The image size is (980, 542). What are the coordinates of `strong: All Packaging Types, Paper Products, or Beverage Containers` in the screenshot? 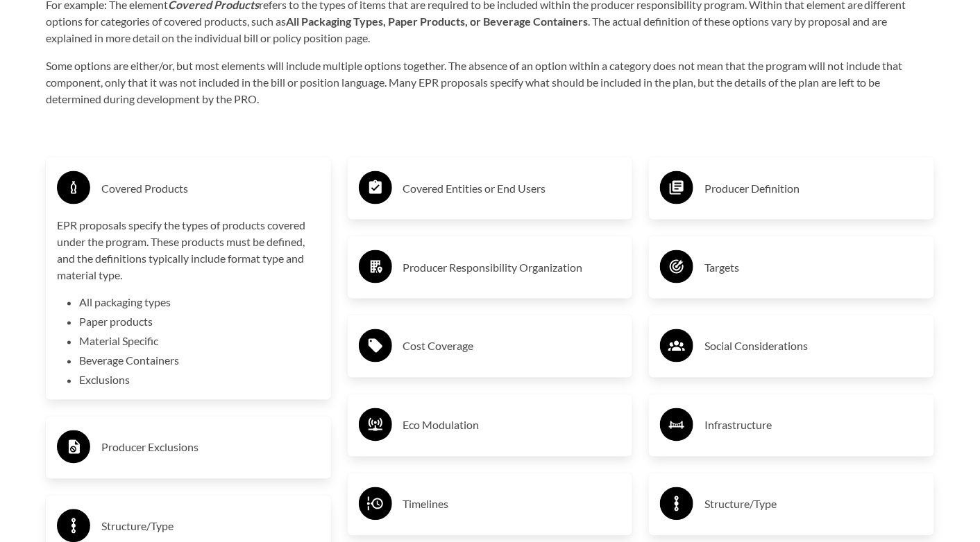 It's located at (436, 21).